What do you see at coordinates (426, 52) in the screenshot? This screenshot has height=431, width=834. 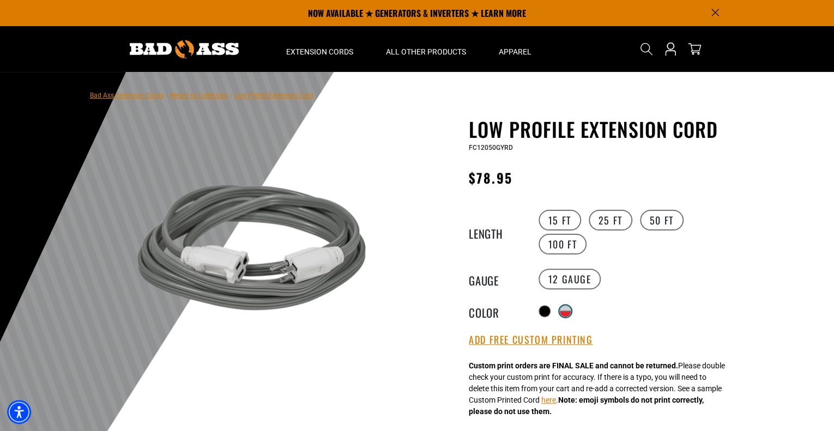 I see `span: All Other Products` at bounding box center [426, 52].